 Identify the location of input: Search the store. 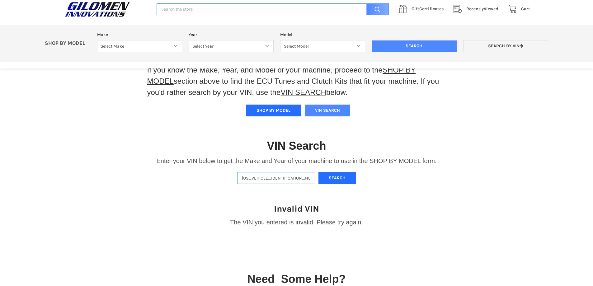
(273, 9).